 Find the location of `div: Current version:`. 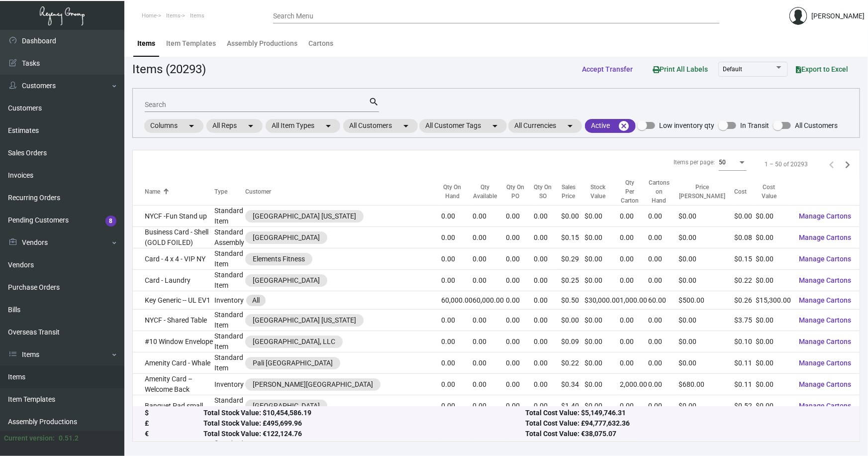

div: Current version: is located at coordinates (29, 438).